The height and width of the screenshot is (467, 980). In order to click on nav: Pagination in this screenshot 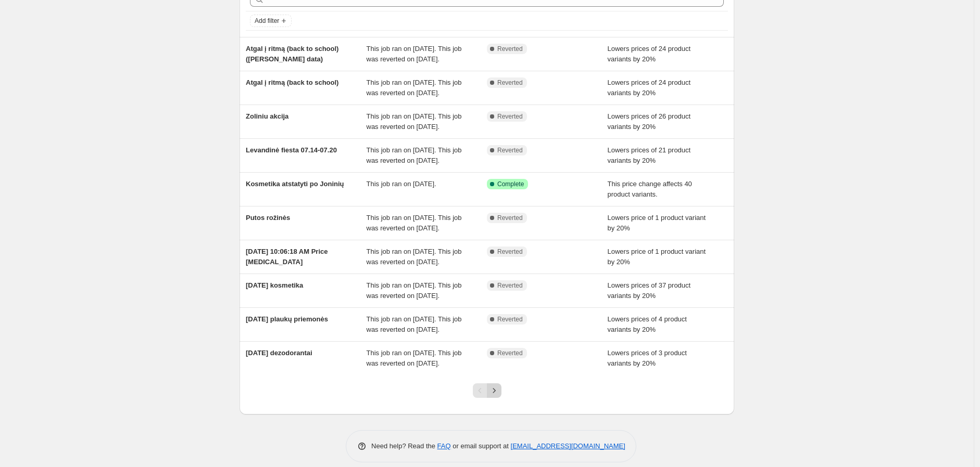, I will do `click(487, 391)`.